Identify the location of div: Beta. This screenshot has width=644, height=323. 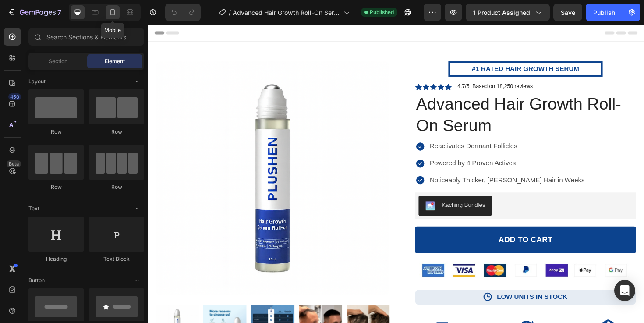
(14, 164).